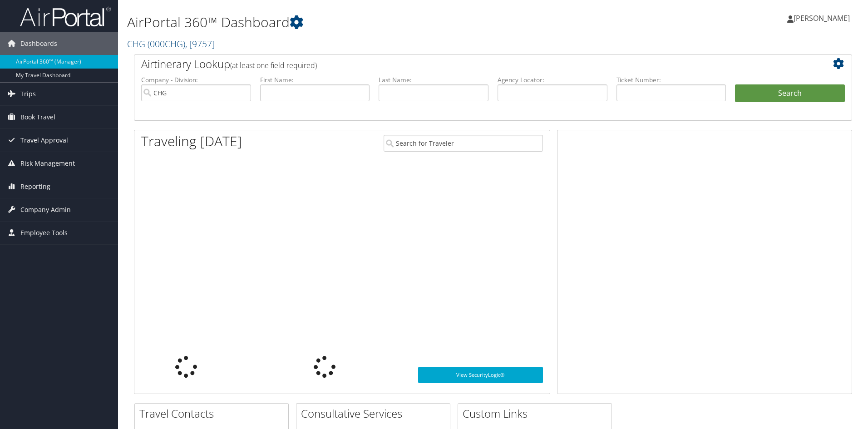  I want to click on span: Dashboards, so click(38, 44).